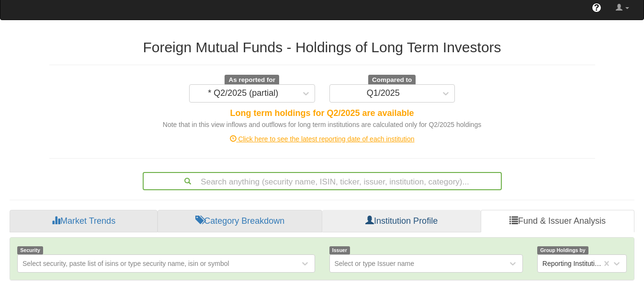 Image resolution: width=644 pixels, height=287 pixels. Describe the element at coordinates (252, 80) in the screenshot. I see `span: As reported for` at that location.